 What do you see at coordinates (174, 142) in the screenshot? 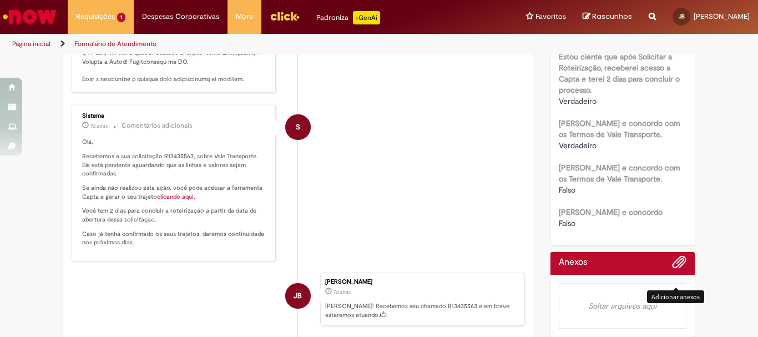
I see `p: Olá,` at bounding box center [174, 142].